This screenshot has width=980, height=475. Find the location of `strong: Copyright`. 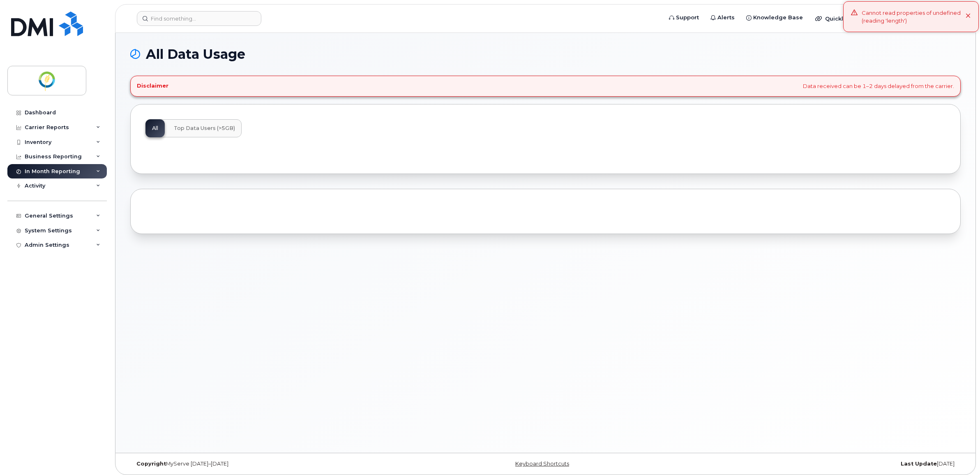

strong: Copyright is located at coordinates (151, 463).